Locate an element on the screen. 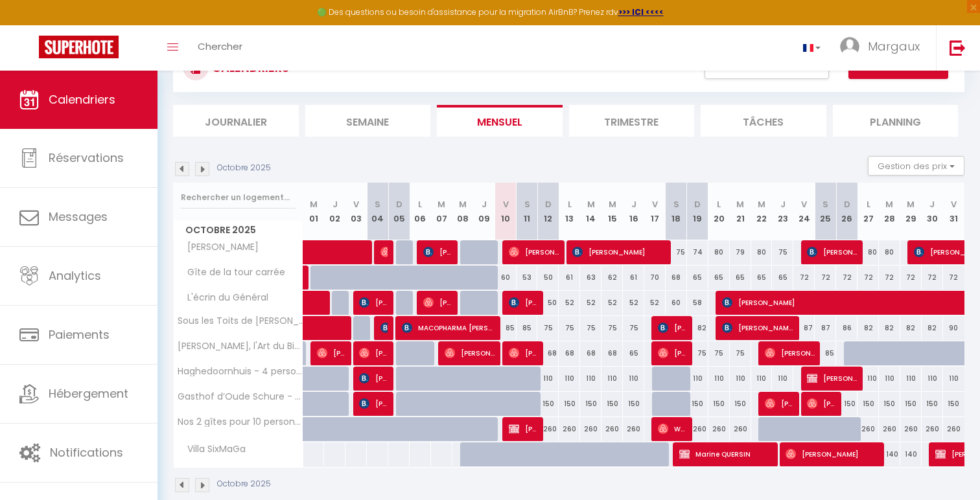 The height and width of the screenshot is (500, 980). button: Gestion des prix is located at coordinates (916, 166).